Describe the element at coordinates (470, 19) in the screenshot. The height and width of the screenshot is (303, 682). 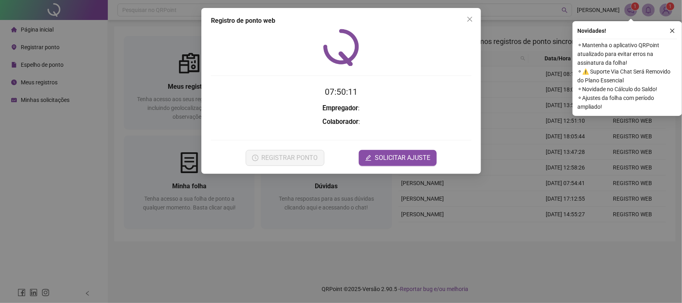
I see `button: Close` at that location.